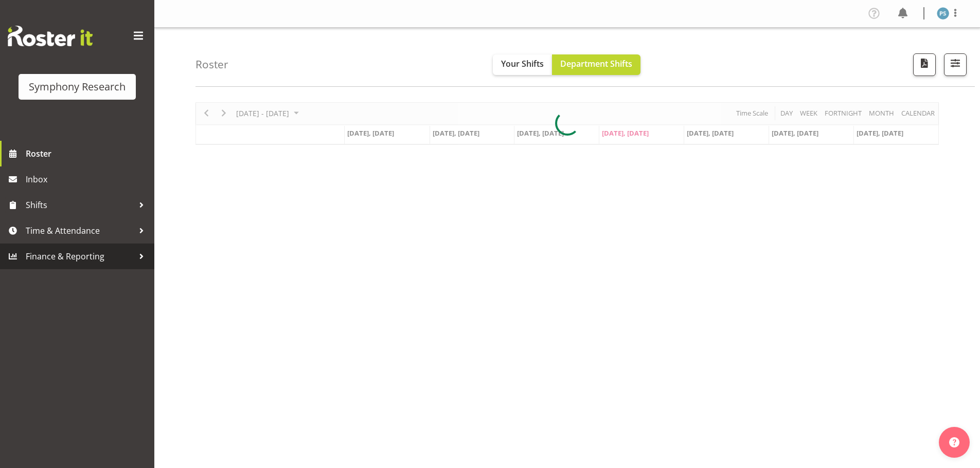  I want to click on span: Shifts, so click(80, 205).